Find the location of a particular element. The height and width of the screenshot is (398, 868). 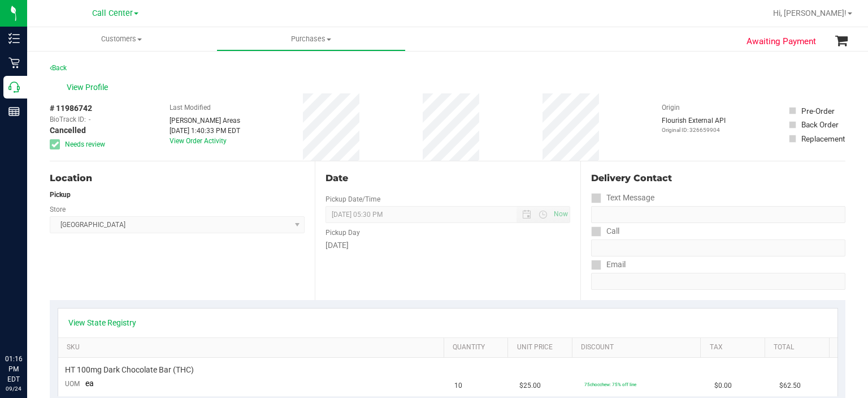

span: $62.50 is located at coordinates (790, 385).